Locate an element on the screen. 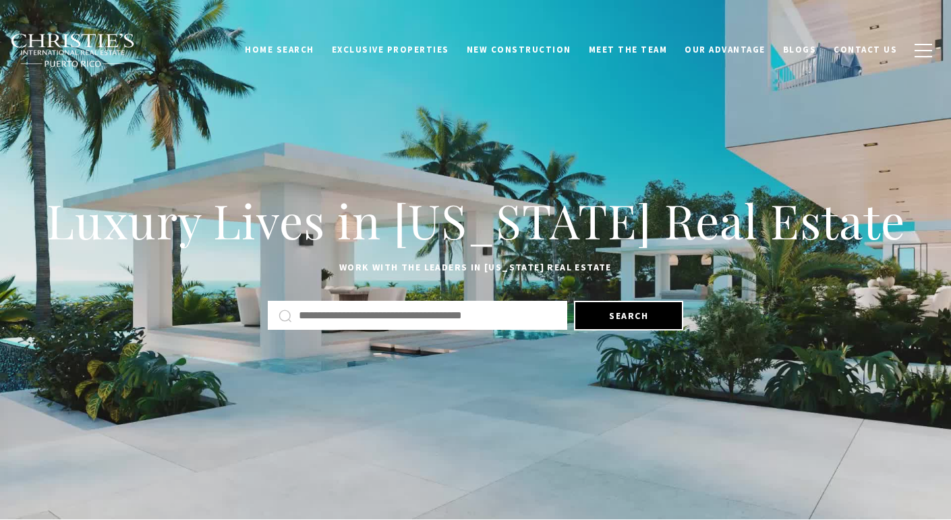  a: Meet the Team is located at coordinates (628, 50).